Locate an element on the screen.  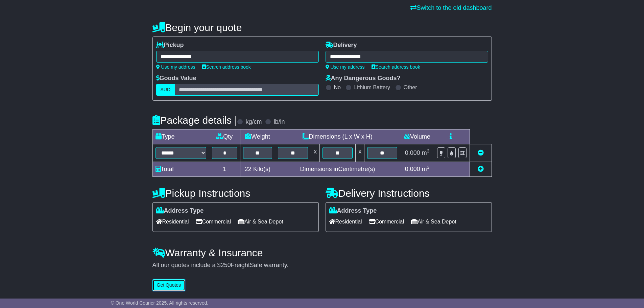
a: Remove this item is located at coordinates (481, 153).